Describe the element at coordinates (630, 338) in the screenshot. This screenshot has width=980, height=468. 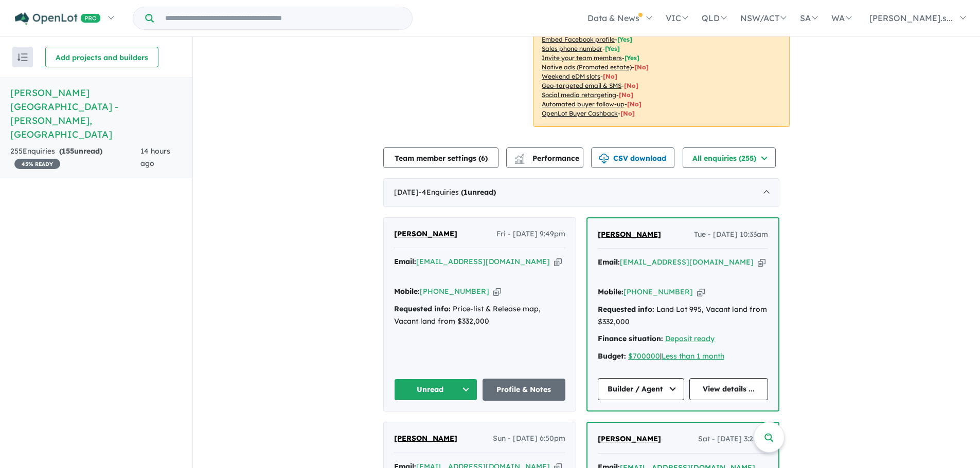
I see `strong: Finance situation:` at that location.